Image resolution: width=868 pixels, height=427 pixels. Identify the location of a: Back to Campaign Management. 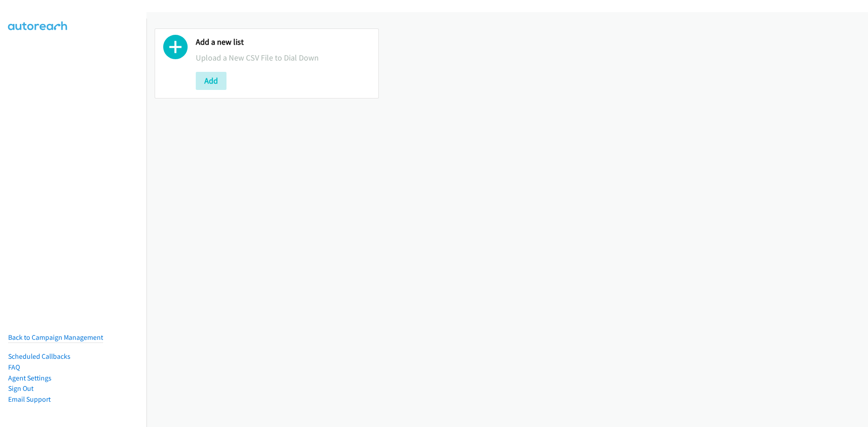
(55, 337).